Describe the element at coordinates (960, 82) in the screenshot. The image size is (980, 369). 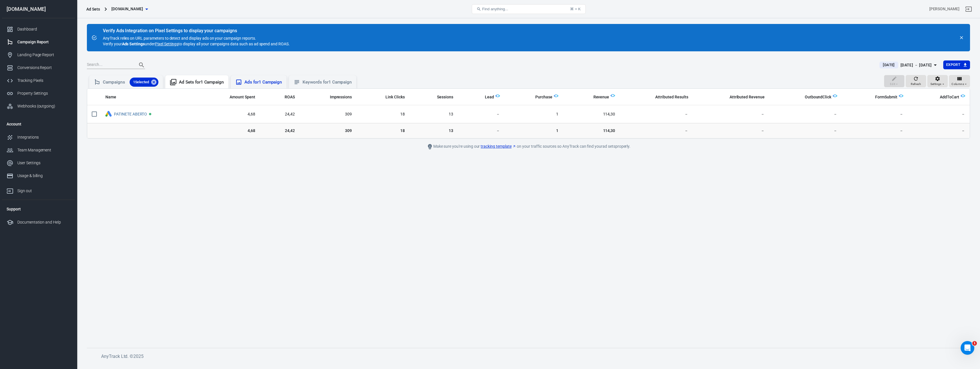
I see `button: Columns` at that location.